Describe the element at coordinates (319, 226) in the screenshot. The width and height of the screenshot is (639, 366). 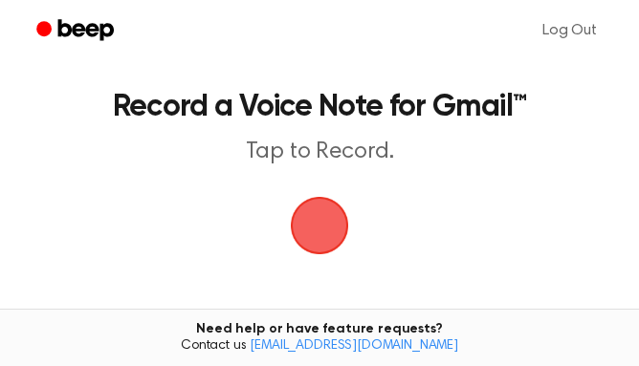
I see `button: Beep Logo` at that location.